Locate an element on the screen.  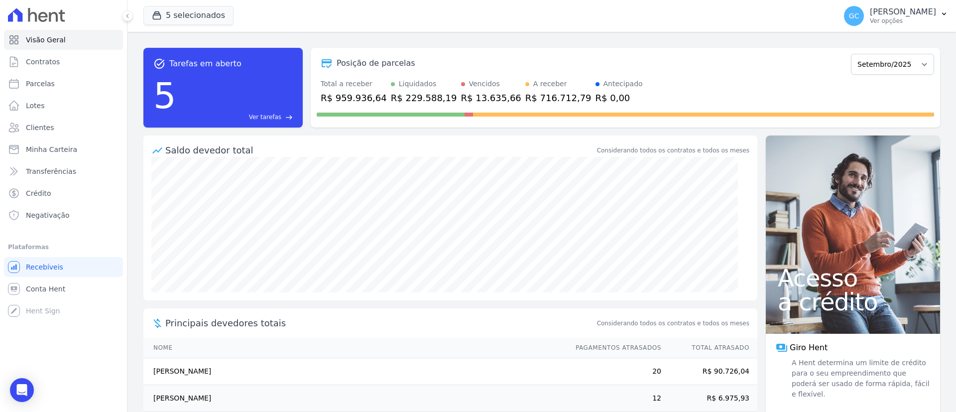
span: Ver tarefas is located at coordinates (265, 117).